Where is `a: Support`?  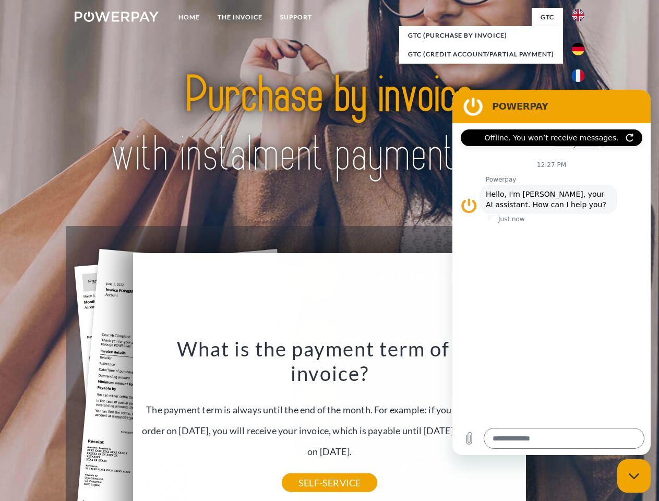 a: Support is located at coordinates (296, 17).